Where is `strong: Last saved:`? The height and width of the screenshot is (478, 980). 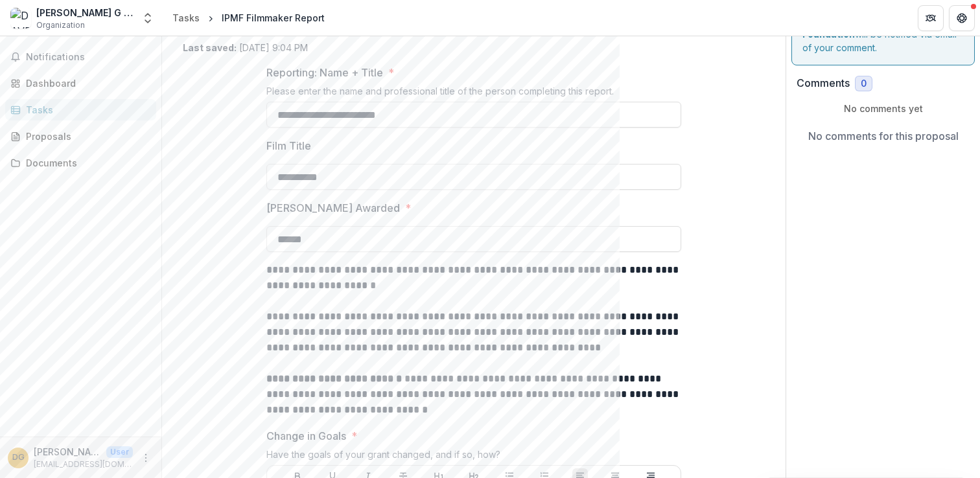
strong: Last saved: is located at coordinates (209, 47).